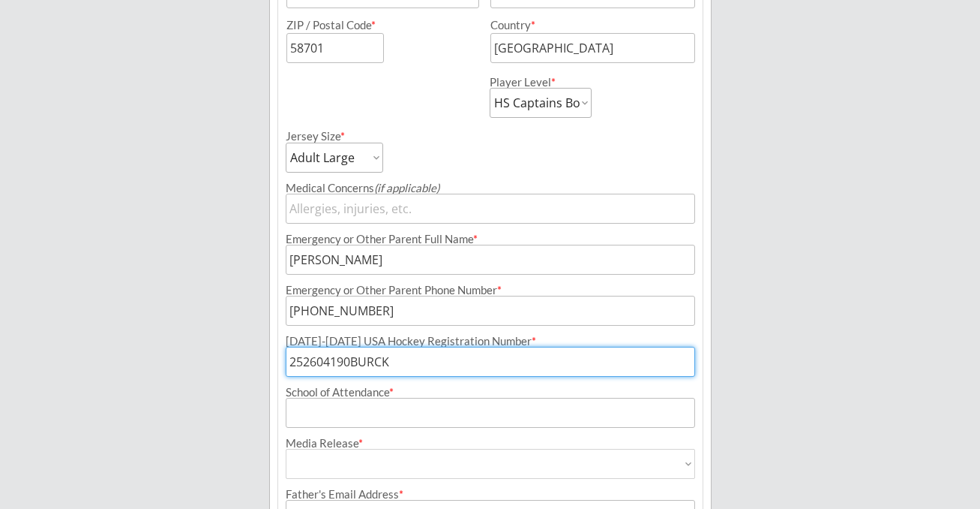 This screenshot has height=509, width=980. Describe the element at coordinates (490, 187) in the screenshot. I see `div: Medical Concerns` at that location.